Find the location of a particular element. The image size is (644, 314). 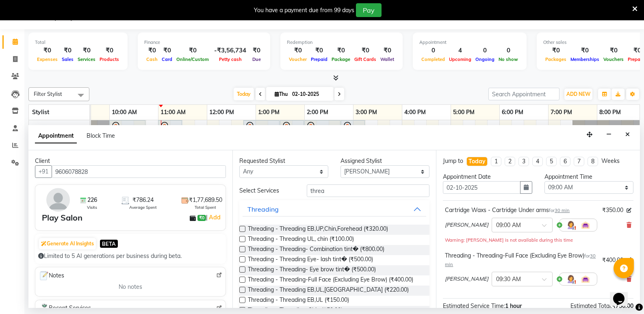

a: 3:00 PM is located at coordinates (366, 112).